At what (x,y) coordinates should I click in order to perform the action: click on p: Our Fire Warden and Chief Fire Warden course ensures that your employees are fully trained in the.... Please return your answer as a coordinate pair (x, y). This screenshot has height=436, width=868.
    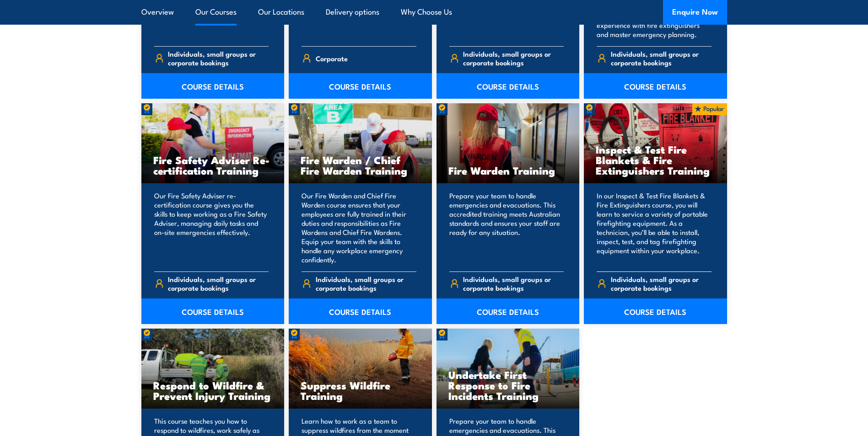
    Looking at the image, I should click on (358, 228).